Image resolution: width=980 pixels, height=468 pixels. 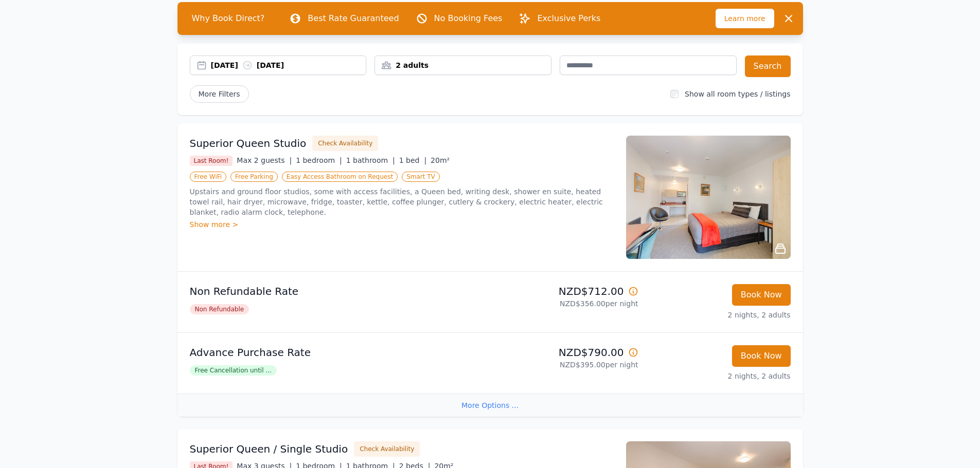 I want to click on div: Show more >, so click(x=402, y=224).